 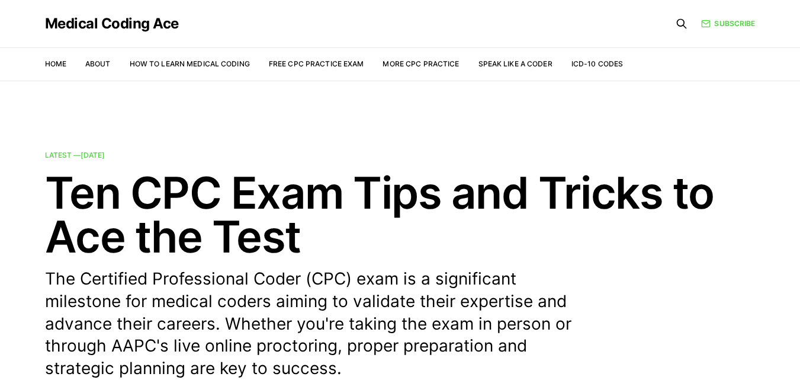 I want to click on a: Speak Like a Coder, so click(x=515, y=63).